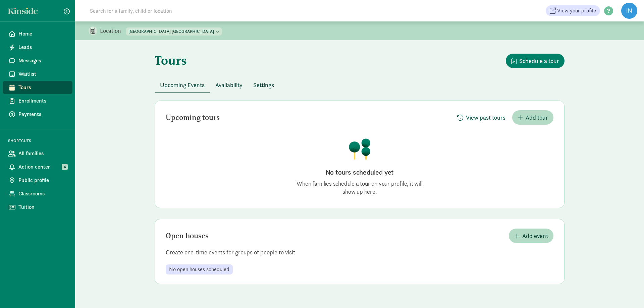  Describe the element at coordinates (37, 114) in the screenshot. I see `a: Payments` at that location.